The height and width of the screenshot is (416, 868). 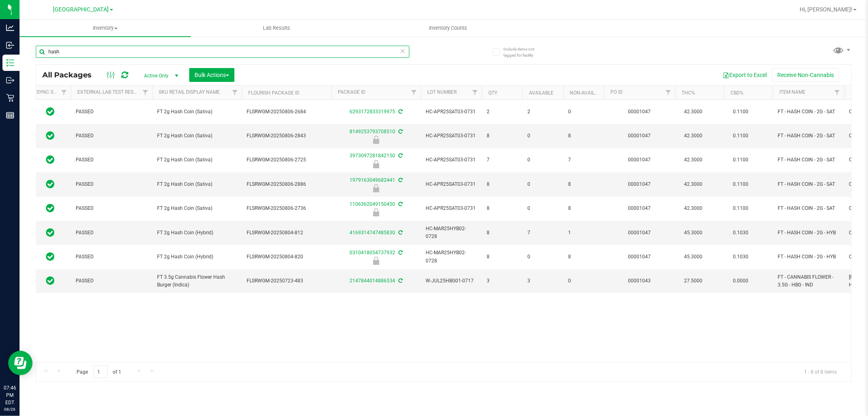 I want to click on a: 8149253793708510, so click(x=373, y=131).